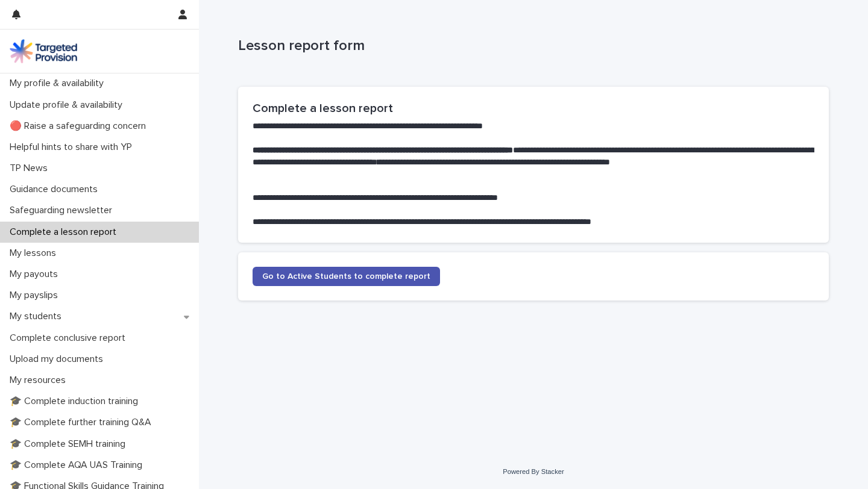  Describe the element at coordinates (36, 274) in the screenshot. I see `p: My payouts` at that location.